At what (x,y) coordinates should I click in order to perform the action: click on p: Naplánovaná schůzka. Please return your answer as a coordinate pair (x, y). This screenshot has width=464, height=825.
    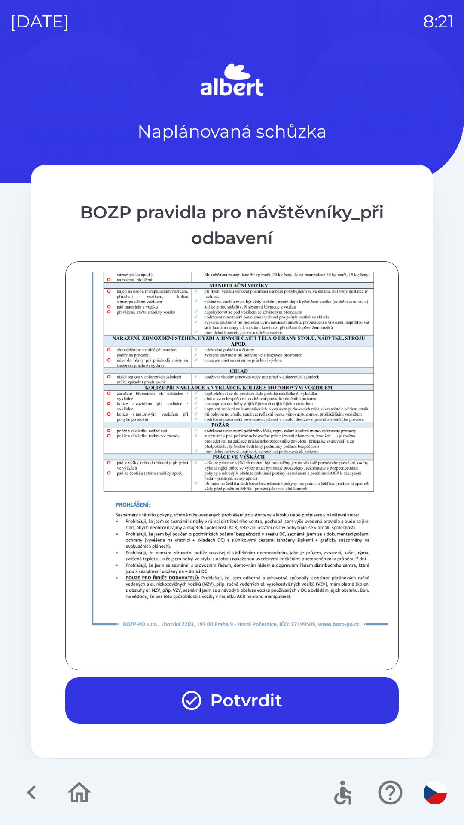
    Looking at the image, I should click on (232, 132).